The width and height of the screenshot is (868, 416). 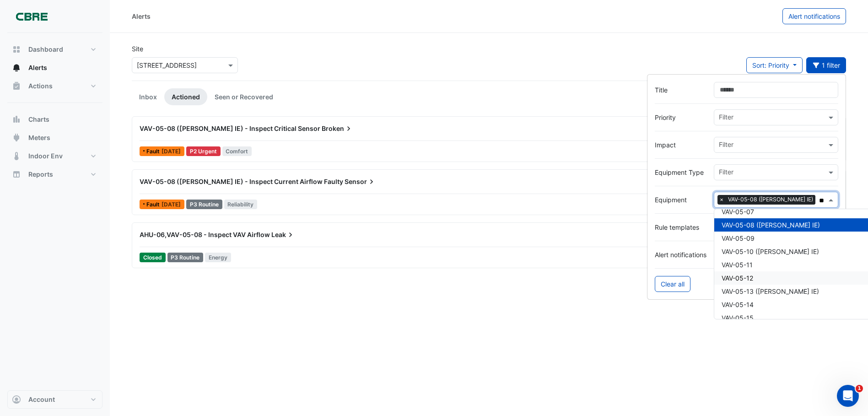 I want to click on button: Alert notifications, so click(x=814, y=16).